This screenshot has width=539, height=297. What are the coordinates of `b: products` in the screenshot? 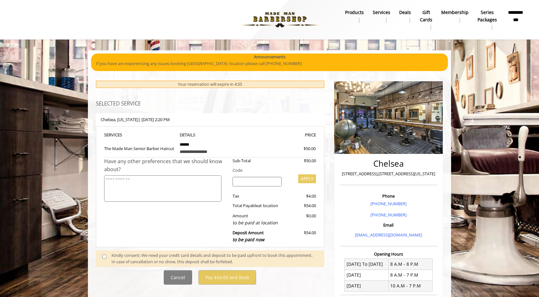 It's located at (354, 12).